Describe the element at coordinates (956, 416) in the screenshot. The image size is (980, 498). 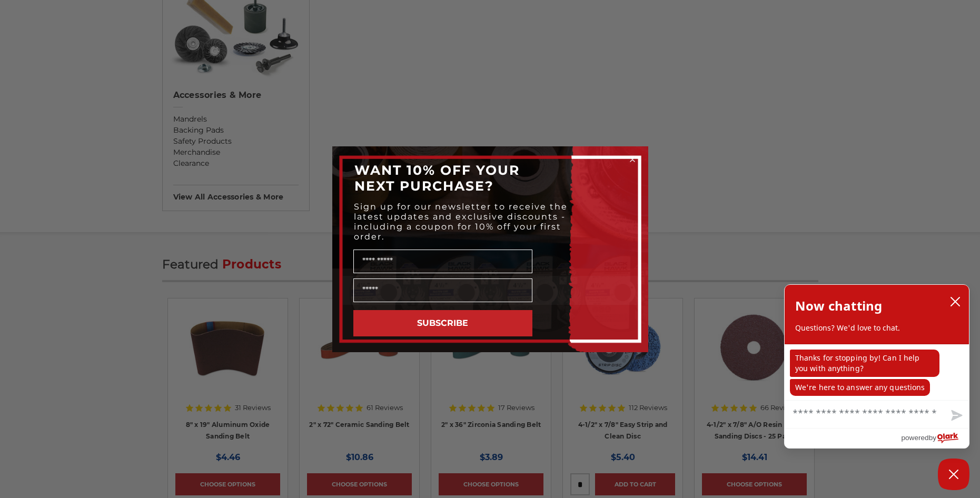
I see `button: Send message` at that location.